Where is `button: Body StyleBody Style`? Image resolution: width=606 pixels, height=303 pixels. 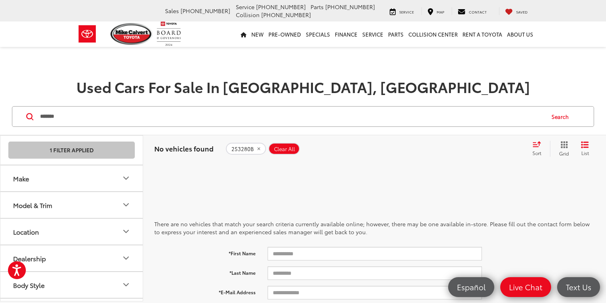 button: Body StyleBody Style is located at coordinates (72, 285).